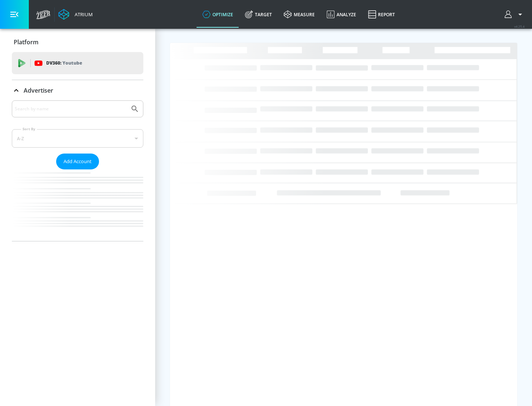 This screenshot has height=406, width=532. I want to click on p: Platform, so click(26, 42).